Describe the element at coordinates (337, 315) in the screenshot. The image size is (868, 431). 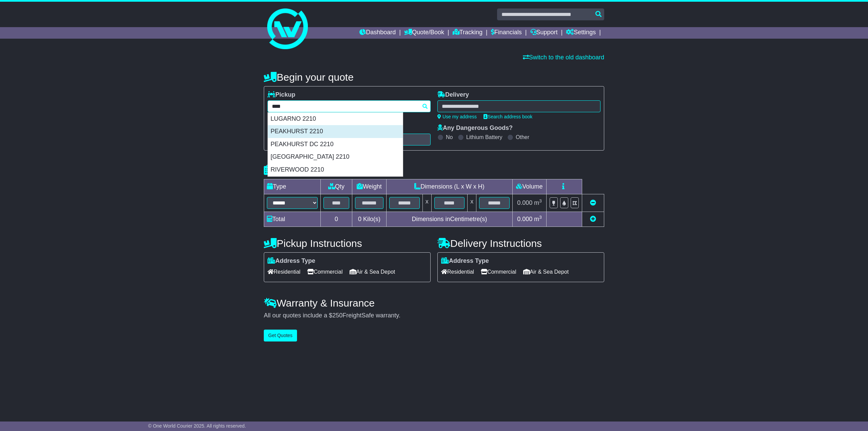
I see `span: 250` at that location.